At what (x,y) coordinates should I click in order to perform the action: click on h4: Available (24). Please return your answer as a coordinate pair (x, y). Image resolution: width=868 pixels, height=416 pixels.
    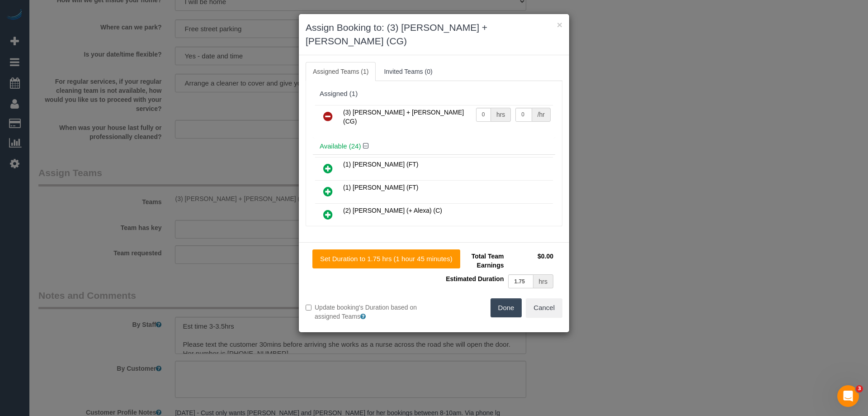
    Looking at the image, I should click on (434, 146).